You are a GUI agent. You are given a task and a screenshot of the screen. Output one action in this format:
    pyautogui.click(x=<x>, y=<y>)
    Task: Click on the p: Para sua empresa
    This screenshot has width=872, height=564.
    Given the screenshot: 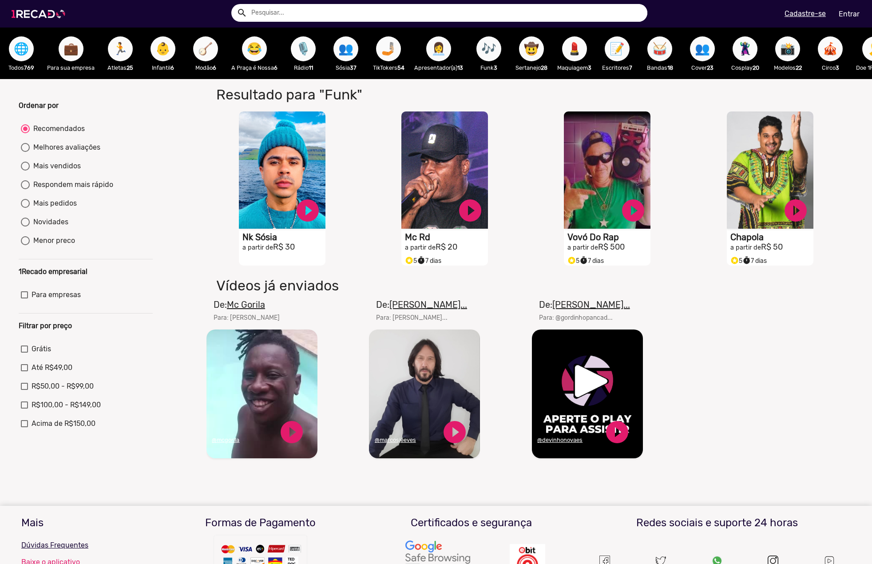 What is the action you would take?
    pyautogui.click(x=71, y=67)
    